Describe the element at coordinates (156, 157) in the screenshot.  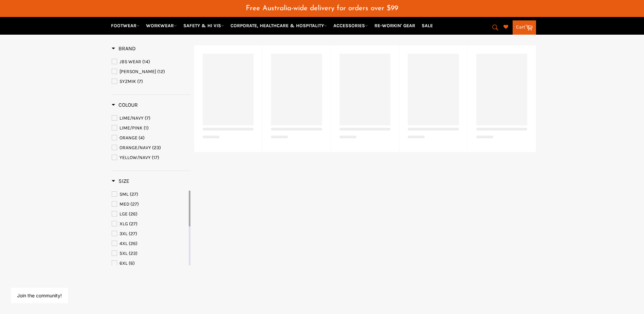
I see `span: (17)` at that location.